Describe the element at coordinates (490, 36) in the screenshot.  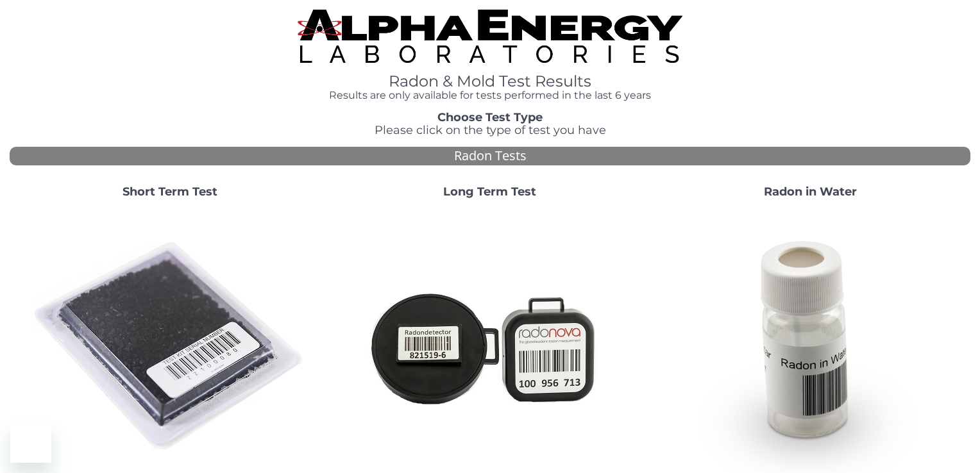
I see `img: TightCrop.jpg` at that location.